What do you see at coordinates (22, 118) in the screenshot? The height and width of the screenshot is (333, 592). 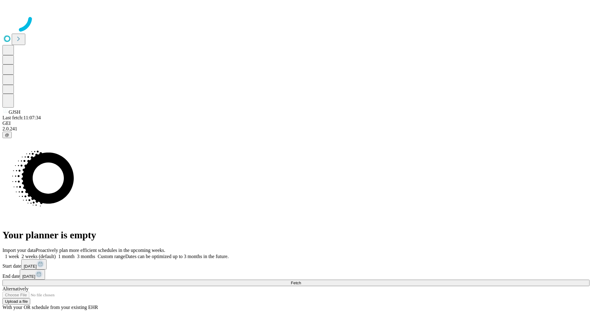 I see `span: Last fetch: 11:07:34` at bounding box center [22, 118].